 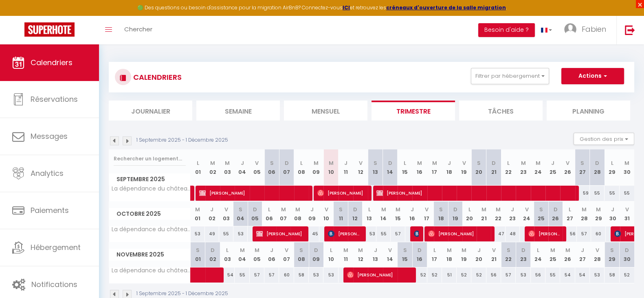 I want to click on div: 48, so click(x=512, y=234).